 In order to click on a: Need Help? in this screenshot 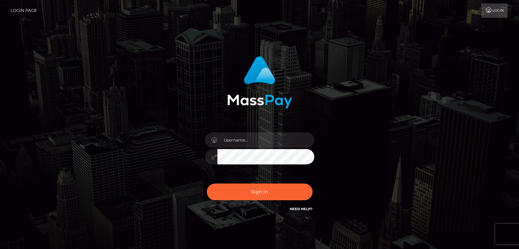, I will do `click(301, 209)`.